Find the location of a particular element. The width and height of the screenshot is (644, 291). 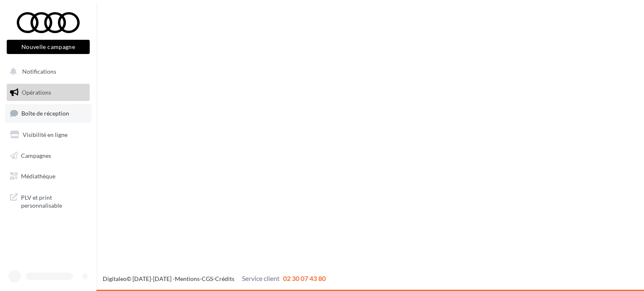

a: Crédits is located at coordinates (225, 278).